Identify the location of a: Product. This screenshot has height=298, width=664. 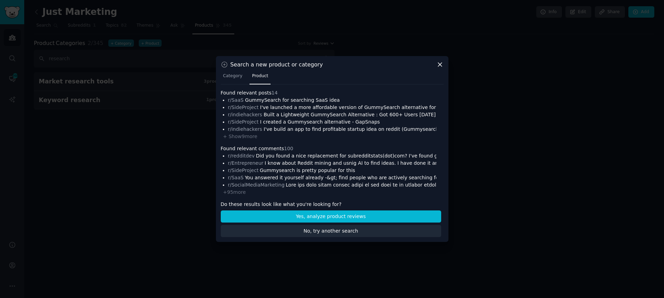
(260, 78).